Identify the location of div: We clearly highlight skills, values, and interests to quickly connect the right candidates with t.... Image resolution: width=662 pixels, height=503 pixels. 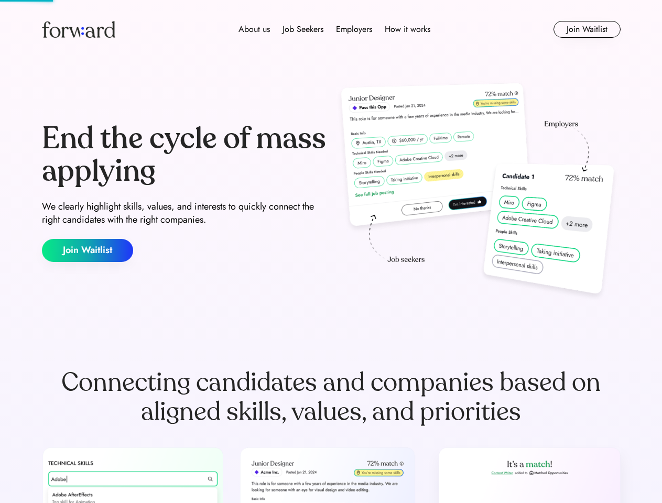
(184, 213).